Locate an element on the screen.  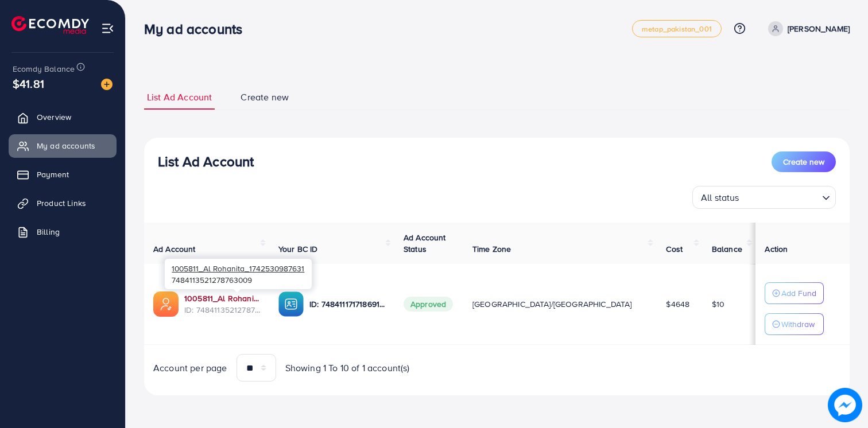
a: Overview is located at coordinates (63, 117).